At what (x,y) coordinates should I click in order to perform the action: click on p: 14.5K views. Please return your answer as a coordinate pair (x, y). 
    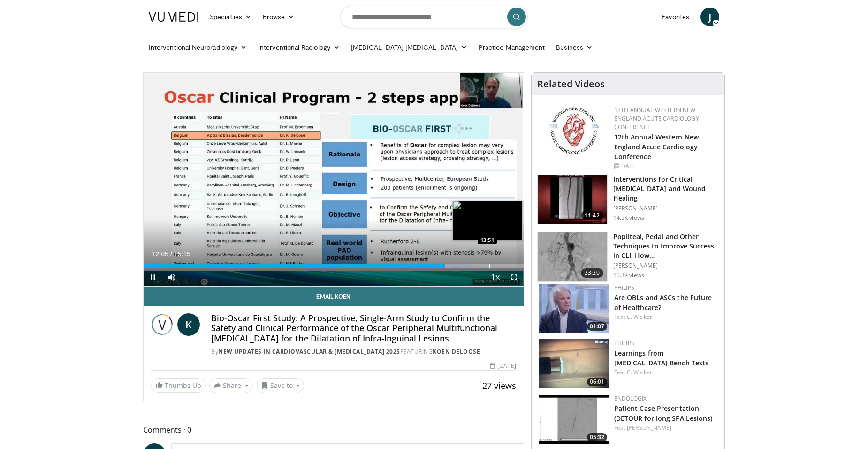
    Looking at the image, I should click on (629, 218).